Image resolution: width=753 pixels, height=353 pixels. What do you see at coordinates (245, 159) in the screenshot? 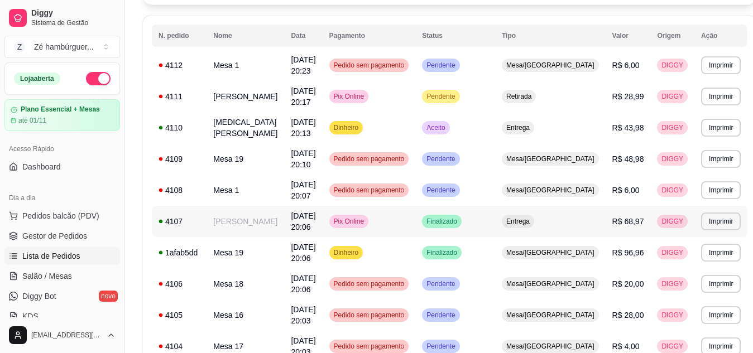
I see `td: Mesa 19` at bounding box center [245, 159].